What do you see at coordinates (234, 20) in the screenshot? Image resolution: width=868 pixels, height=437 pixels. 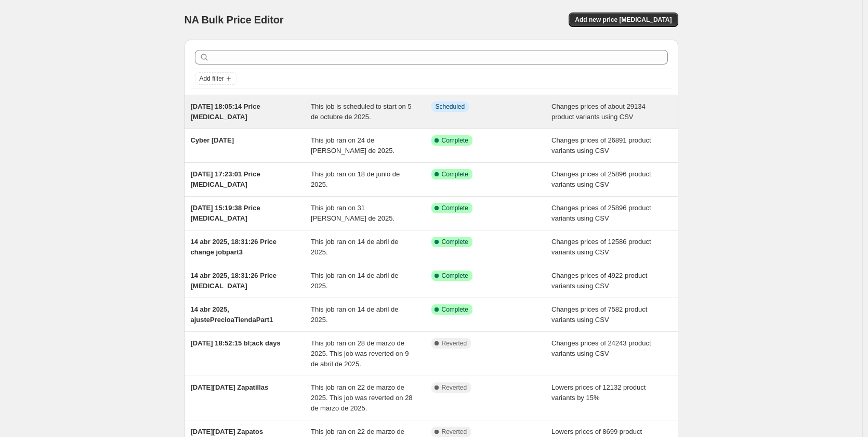 I see `span: NA Bulk Price Editor` at bounding box center [234, 20].